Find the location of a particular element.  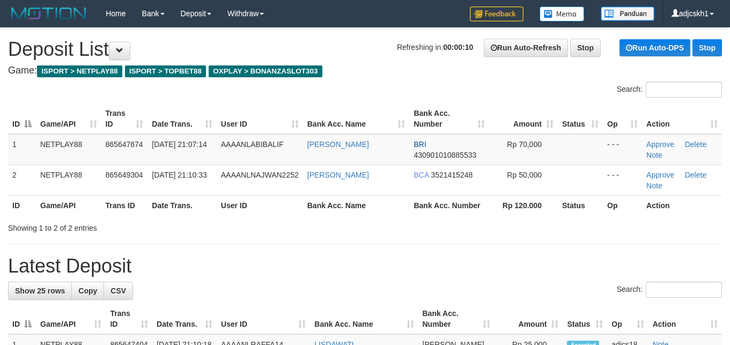

a: CSV is located at coordinates (118, 291).